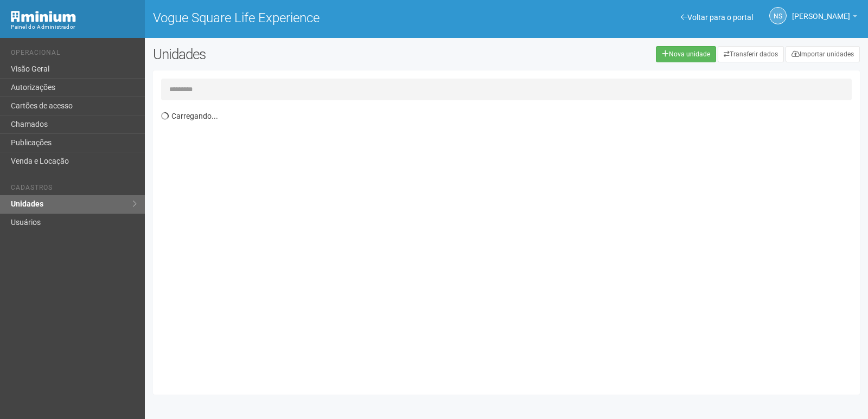 The width and height of the screenshot is (868, 419). What do you see at coordinates (74, 54) in the screenshot?
I see `li: Operacional` at bounding box center [74, 54].